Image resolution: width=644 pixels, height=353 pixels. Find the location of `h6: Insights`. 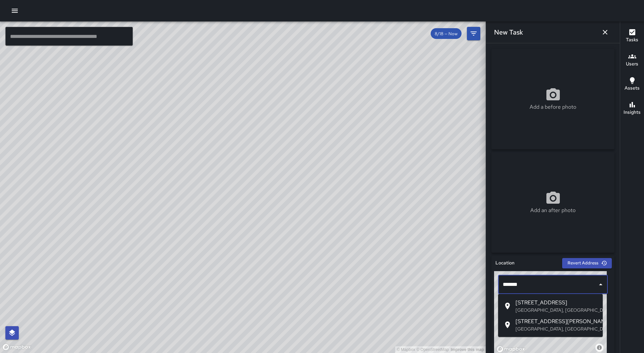

h6: Insights is located at coordinates (632, 113).